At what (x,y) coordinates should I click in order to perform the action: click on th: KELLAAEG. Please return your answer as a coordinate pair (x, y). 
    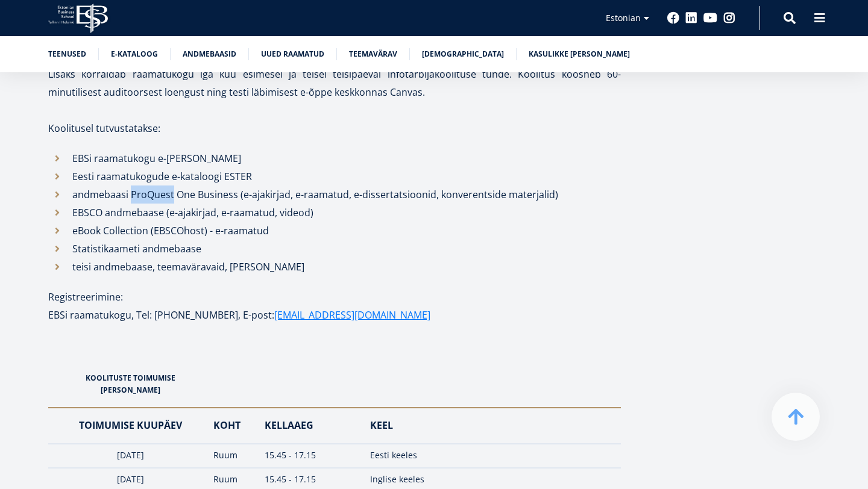
    Looking at the image, I should click on (311, 426).